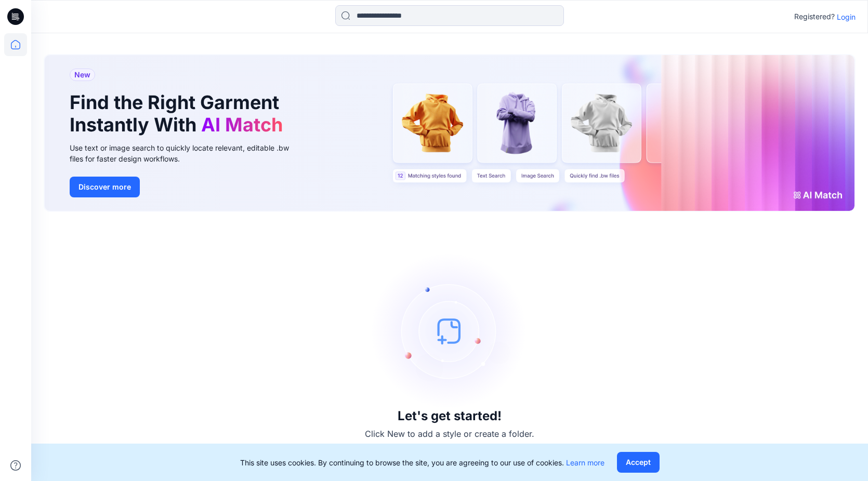 The height and width of the screenshot is (481, 868). I want to click on h1: Find the Right Garment Instantly With, so click(179, 114).